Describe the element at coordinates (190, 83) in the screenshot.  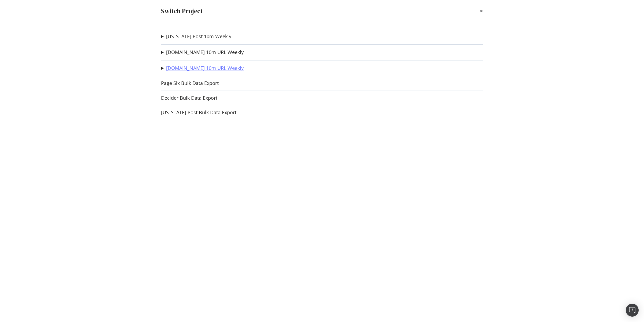
I see `a: Page Six Bulk Data Export` at that location.